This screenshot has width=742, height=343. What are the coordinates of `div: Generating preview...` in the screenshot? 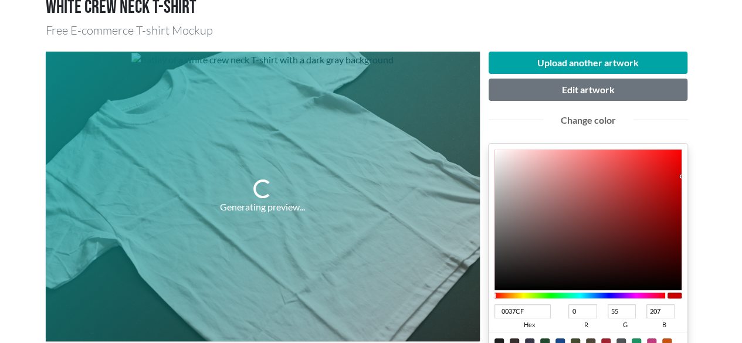 It's located at (262, 207).